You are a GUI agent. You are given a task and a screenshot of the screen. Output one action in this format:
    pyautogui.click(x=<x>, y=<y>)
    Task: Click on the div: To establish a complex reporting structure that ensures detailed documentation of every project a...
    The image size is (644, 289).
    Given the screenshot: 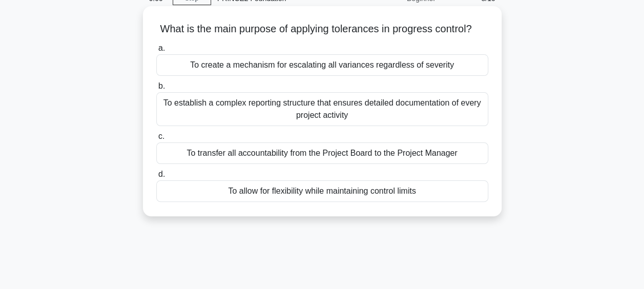 What is the action you would take?
    pyautogui.click(x=322, y=110)
    